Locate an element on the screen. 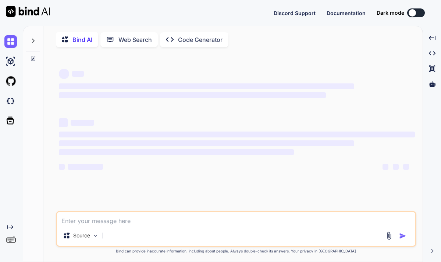  img: githubLight is located at coordinates (11, 81).